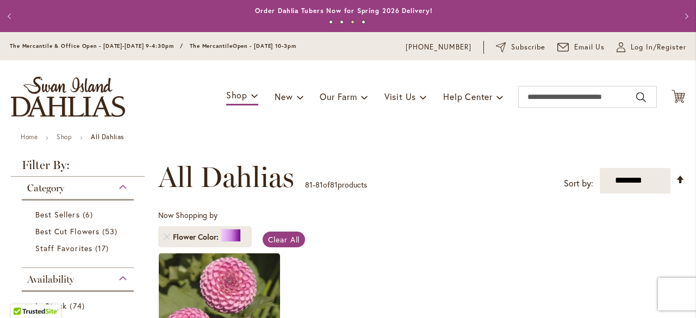 The width and height of the screenshot is (696, 318). What do you see at coordinates (64, 248) in the screenshot?
I see `span: Staff Favorites` at bounding box center [64, 248].